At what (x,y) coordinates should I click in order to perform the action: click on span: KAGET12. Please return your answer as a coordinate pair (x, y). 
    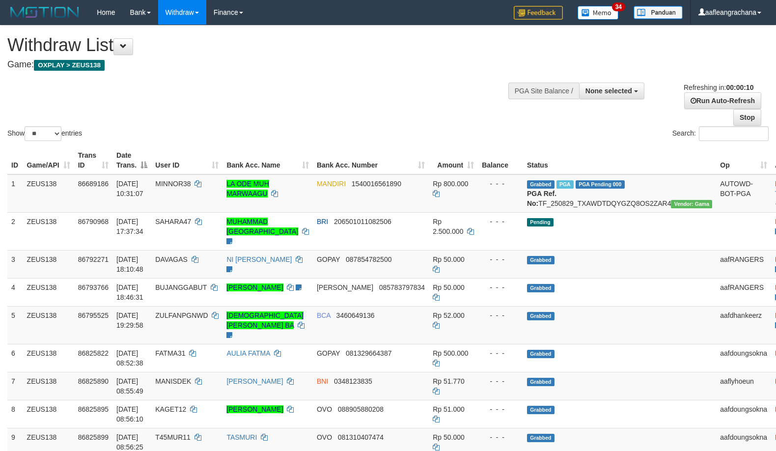
    Looking at the image, I should click on (170, 409).